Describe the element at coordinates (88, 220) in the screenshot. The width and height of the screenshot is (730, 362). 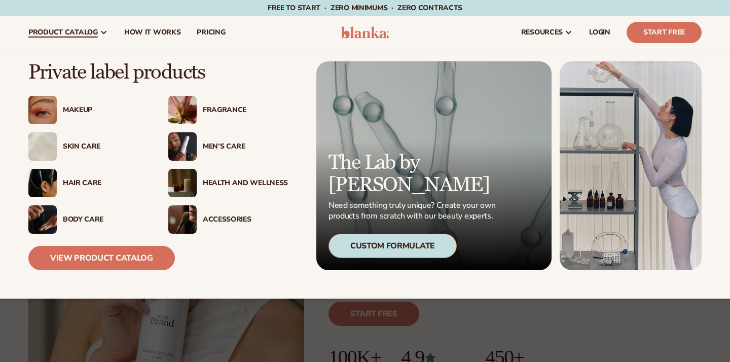
I see `a: Male hand applying moisturizer. Body Care` at that location.